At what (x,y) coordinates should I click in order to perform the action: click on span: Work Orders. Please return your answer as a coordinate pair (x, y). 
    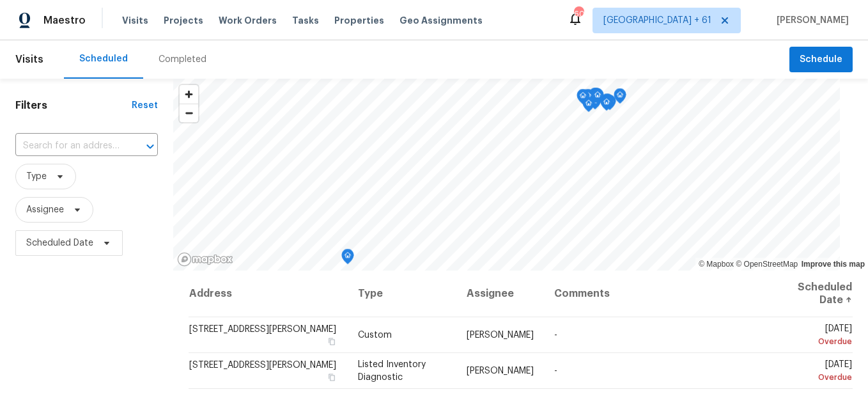
    Looking at the image, I should click on (248, 20).